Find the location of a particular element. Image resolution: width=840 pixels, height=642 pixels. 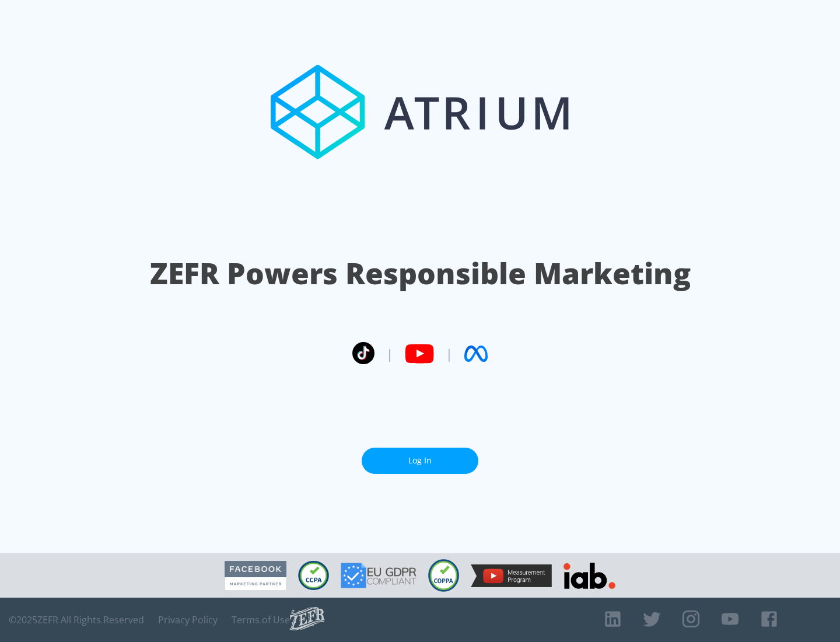

img: CCPA Compliant is located at coordinates (313, 576).